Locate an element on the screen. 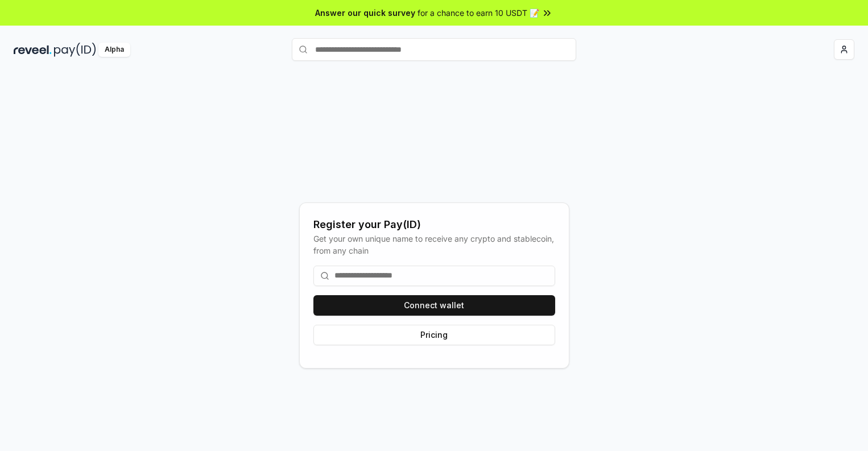 This screenshot has height=451, width=868. span: Answer our quick survey is located at coordinates (365, 13).